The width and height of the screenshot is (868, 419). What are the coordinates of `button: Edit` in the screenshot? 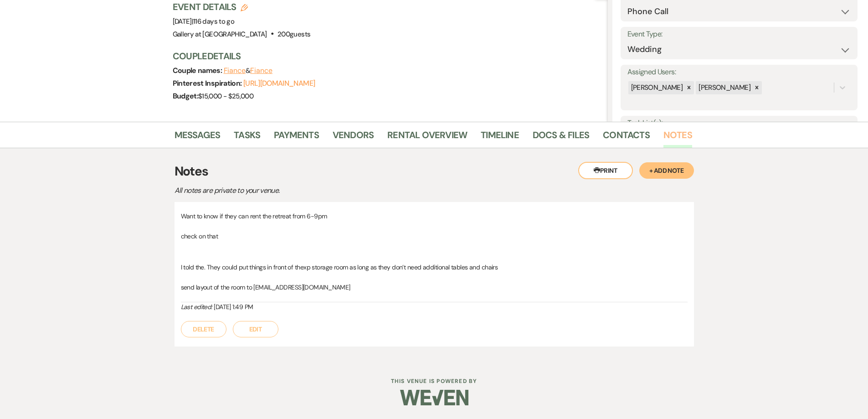 It's located at (256, 329).